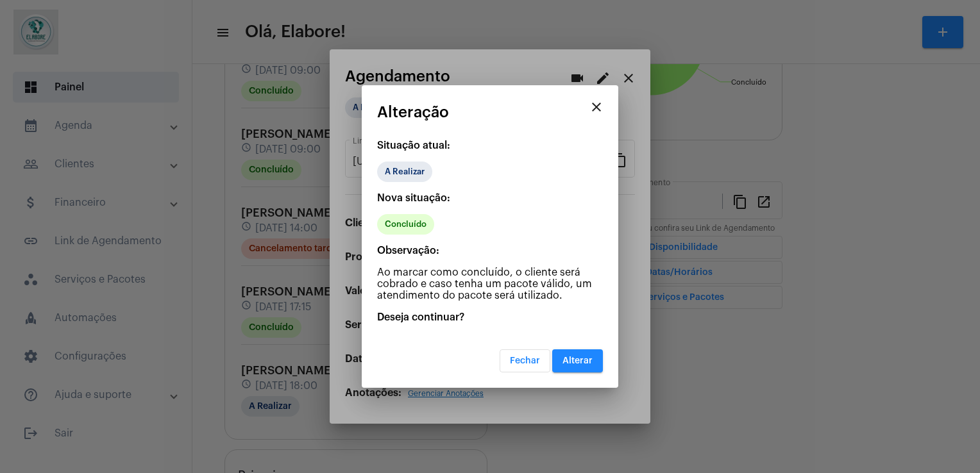  I want to click on button: Fechar, so click(525, 360).